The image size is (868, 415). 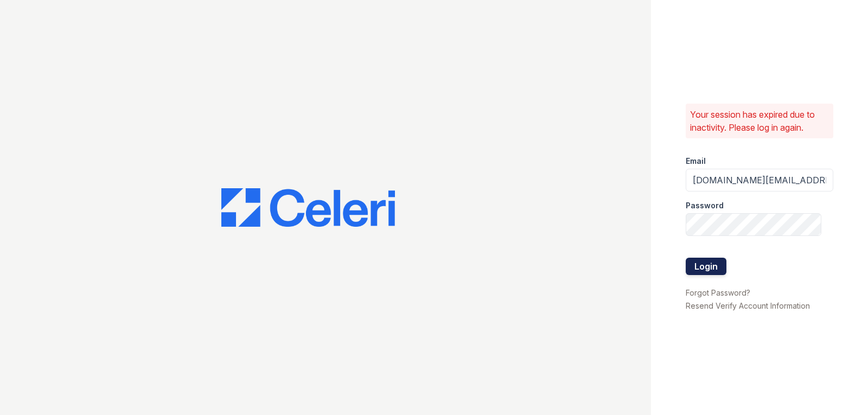 What do you see at coordinates (308, 208) in the screenshot?
I see `img: CE_Logo_Blue-a8612792a0a2168367f1c8372b55b34899dd931a85d93a1a3d3e32e68fde9ad4.png` at bounding box center [308, 208].